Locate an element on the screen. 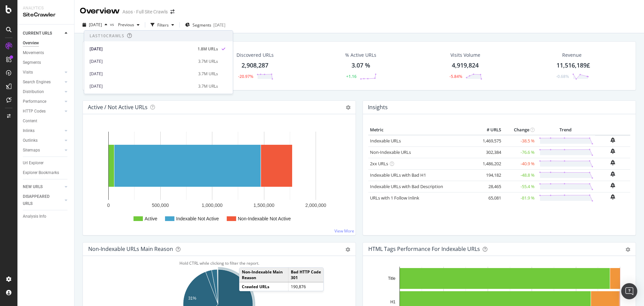 This screenshot has height=306, width=644. text: 1,000,000 is located at coordinates (212, 205).